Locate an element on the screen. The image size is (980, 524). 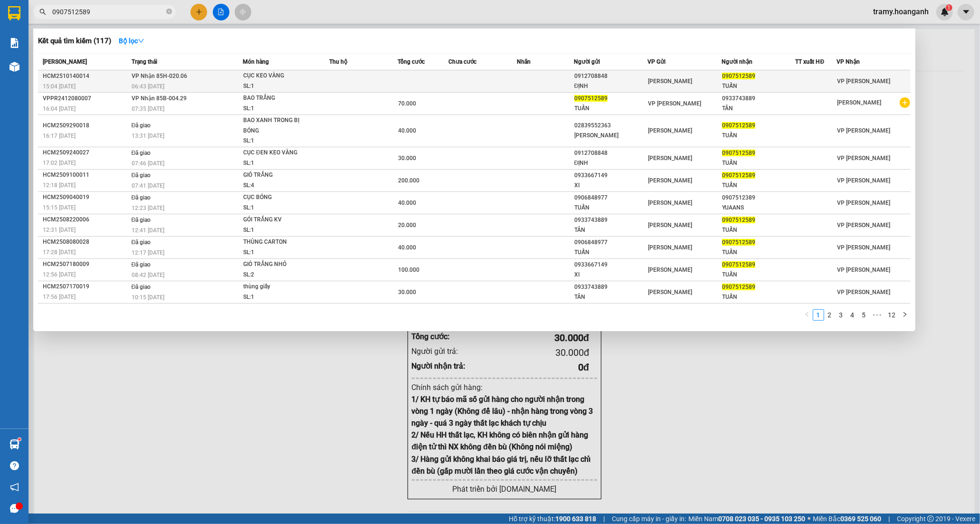
div: HUY is located at coordinates (46, 36).